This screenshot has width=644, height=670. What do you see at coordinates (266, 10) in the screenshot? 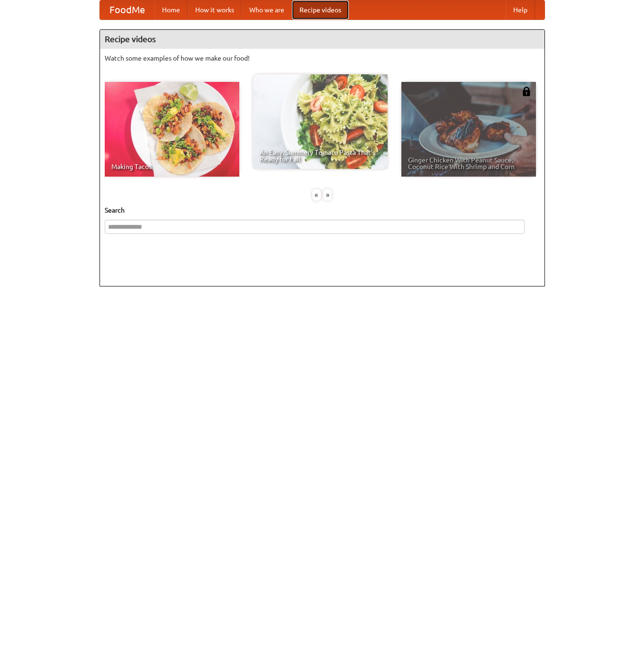
I see `a: Who we are` at bounding box center [266, 10].